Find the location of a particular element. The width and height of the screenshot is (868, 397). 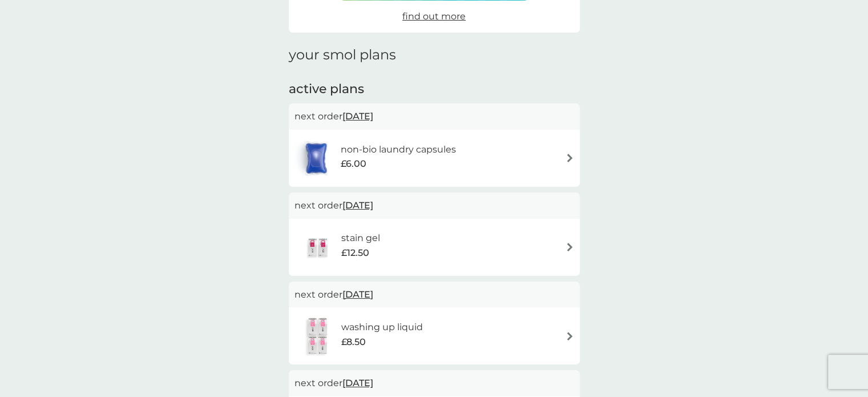

h6: non-bio laundry capsules is located at coordinates (398, 150).